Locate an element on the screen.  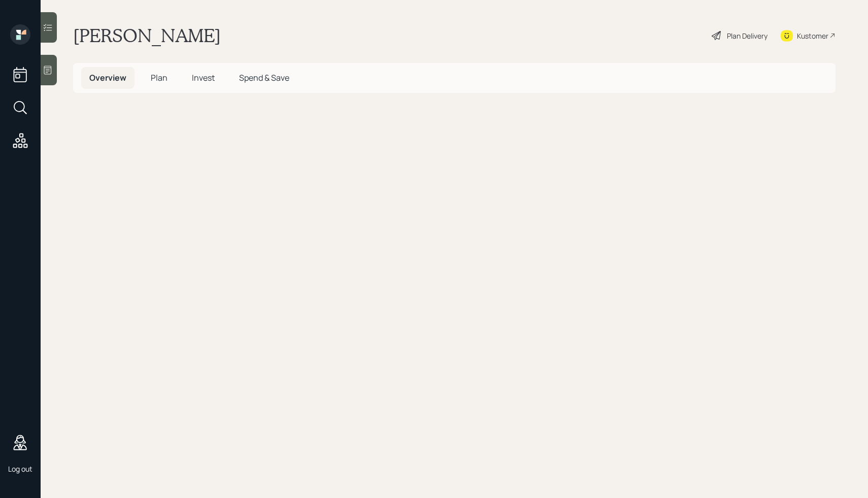
div: Log out is located at coordinates (20, 468).